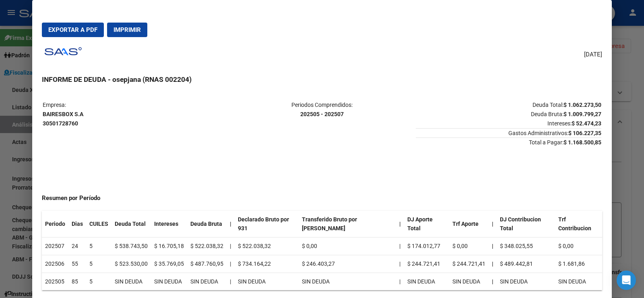 The height and width of the screenshot is (298, 644). I want to click on td: $ 489.442,81, so click(526, 264).